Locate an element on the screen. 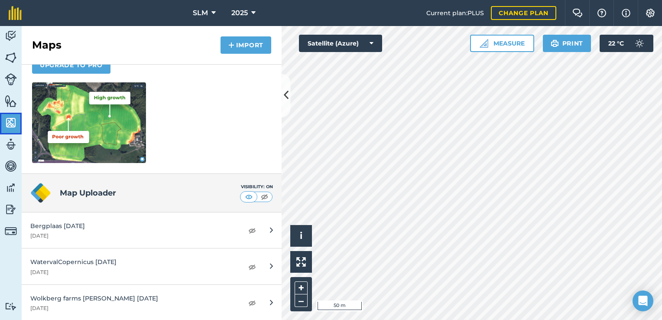  img: svg+xml;base64,PHN2ZyB4bWxucz0iaHR0cDovL3d3dy53My5vcmcvMjAwMC9zdmciIHdpZHRoPSIxNCIgaGVpZ2h0PSIyNC... is located at coordinates (231, 45).